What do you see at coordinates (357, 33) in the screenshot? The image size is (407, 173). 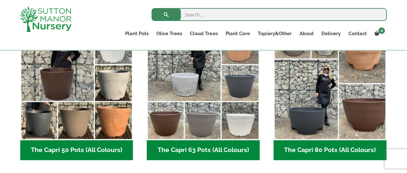 I see `a: Contact` at bounding box center [357, 33].